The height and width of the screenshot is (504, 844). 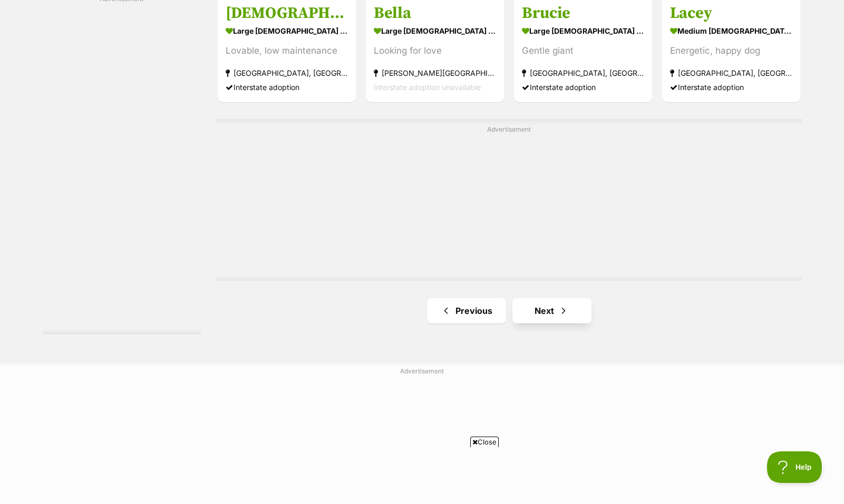 I want to click on nav: Pagination, so click(x=509, y=311).